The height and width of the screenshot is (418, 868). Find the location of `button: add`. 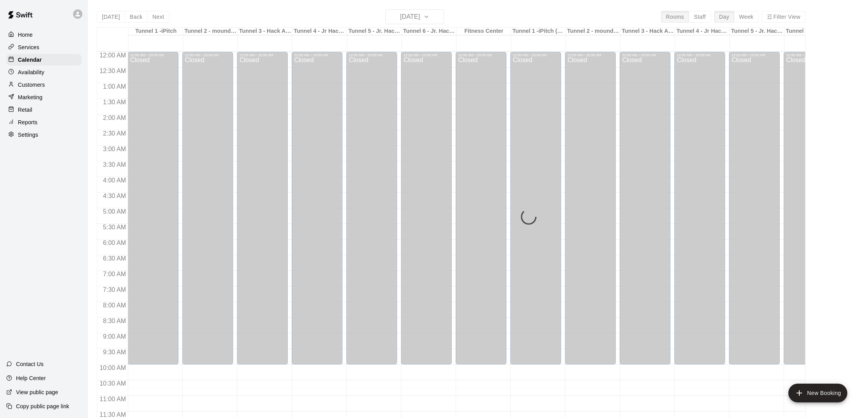

button: add is located at coordinates (818, 393).